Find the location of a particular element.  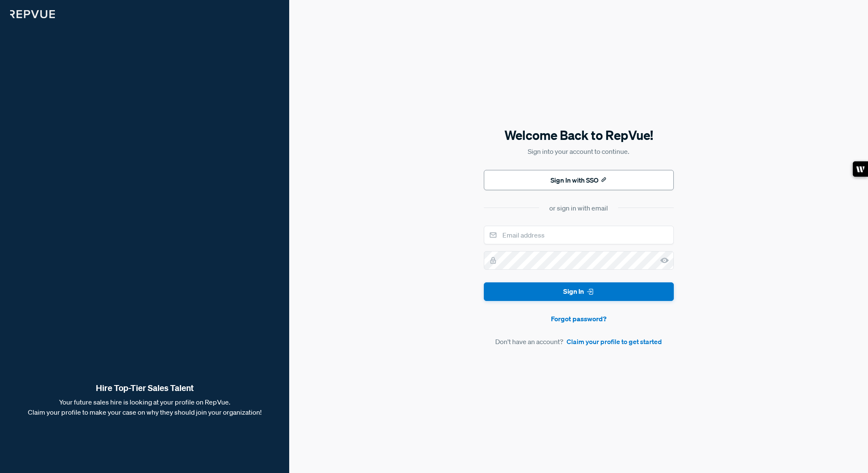

a: Forgot password? is located at coordinates (579, 319).